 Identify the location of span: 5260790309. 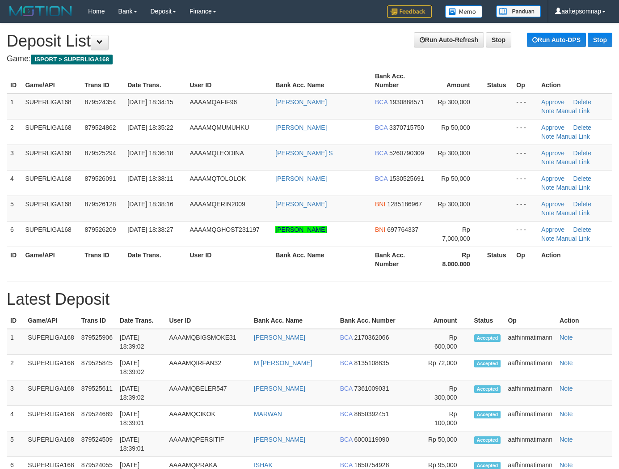
(407, 153).